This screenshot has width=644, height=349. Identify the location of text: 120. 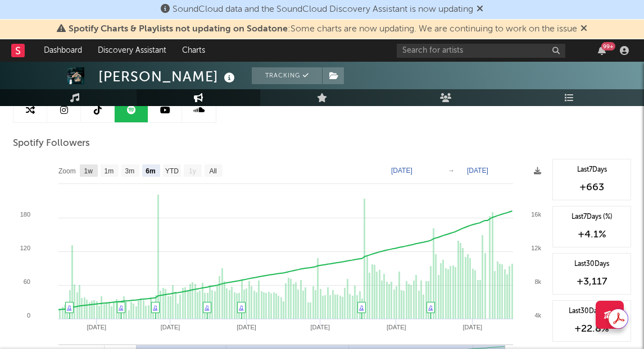
(25, 248).